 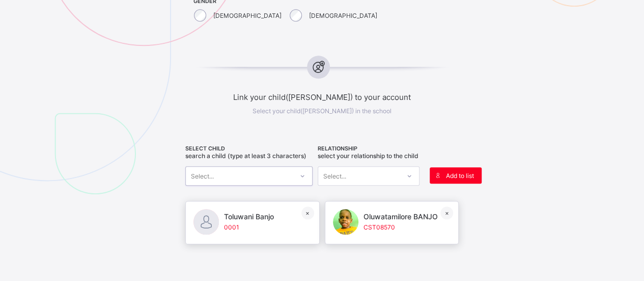 I want to click on span: Select your relationship to the child, so click(x=368, y=155).